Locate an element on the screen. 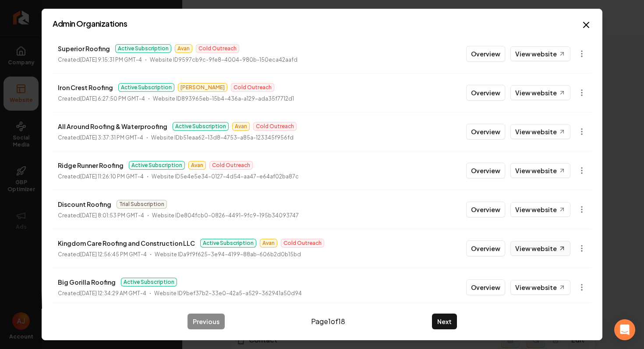  span: Page 1 of 18 is located at coordinates (328, 321).